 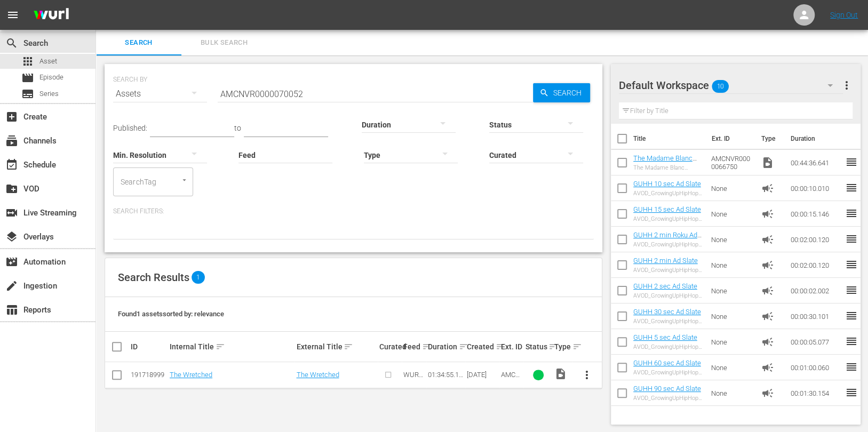 I want to click on div: AVOD_GrowingUpHipHopWeTV_WillBeRightBack _2sec_RB24_S01398805008, so click(x=668, y=296).